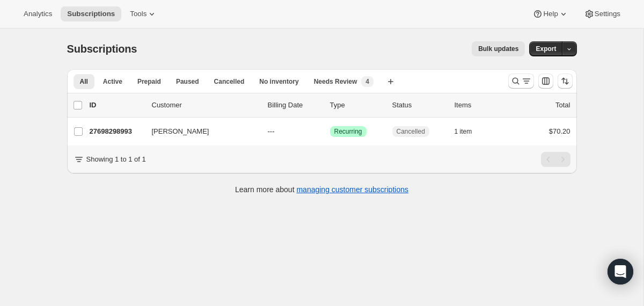 This screenshot has width=644, height=306. Describe the element at coordinates (322, 190) in the screenshot. I see `p: Learn more about` at that location.